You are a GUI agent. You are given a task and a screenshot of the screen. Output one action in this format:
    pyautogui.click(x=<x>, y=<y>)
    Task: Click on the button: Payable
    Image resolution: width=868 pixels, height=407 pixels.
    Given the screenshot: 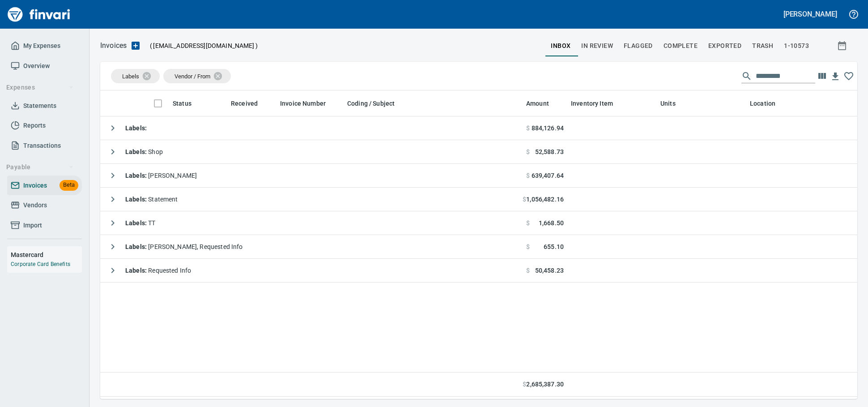 What is the action you would take?
    pyautogui.click(x=40, y=167)
    